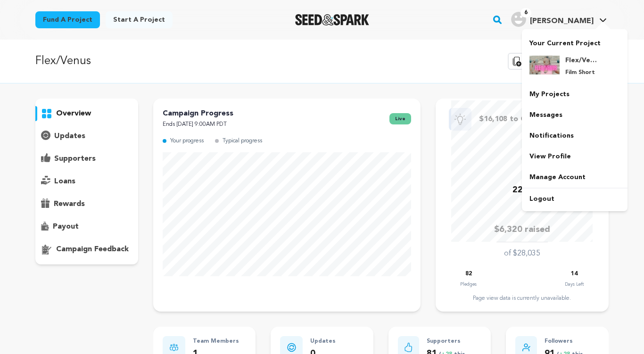 This screenshot has width=644, height=354. What do you see at coordinates (575, 41) in the screenshot?
I see `p: Your Current Project` at bounding box center [575, 41].